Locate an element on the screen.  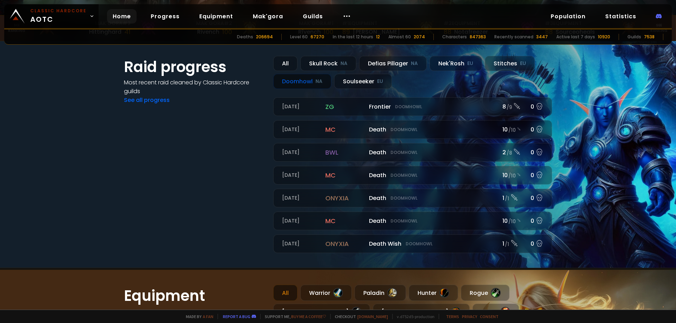
a: Report a bug is located at coordinates (237, 317).